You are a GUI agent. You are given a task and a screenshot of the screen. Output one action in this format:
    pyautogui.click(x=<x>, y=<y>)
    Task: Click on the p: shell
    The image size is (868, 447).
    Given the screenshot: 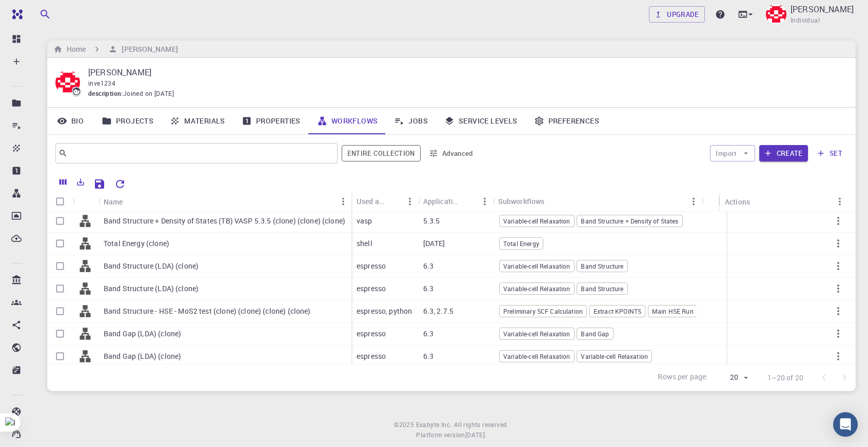 What is the action you would take?
    pyautogui.click(x=364, y=244)
    